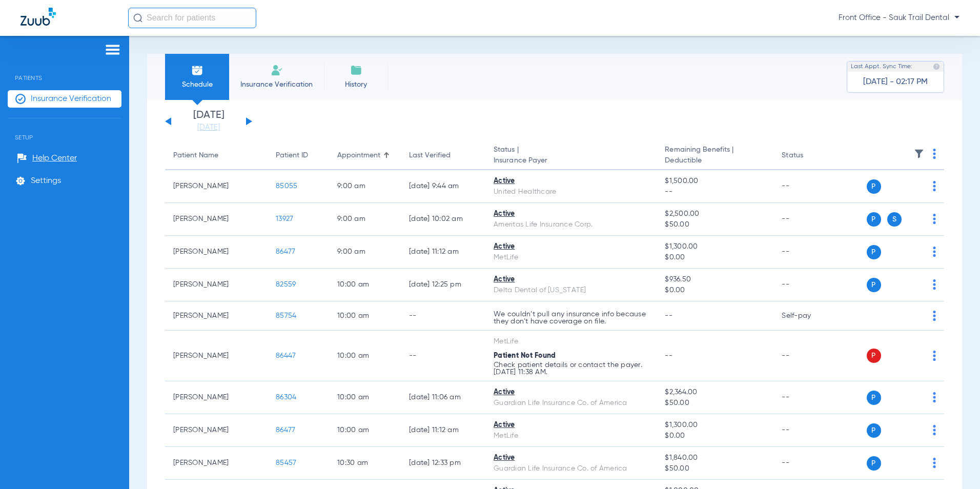  Describe the element at coordinates (881, 66) in the screenshot. I see `span: Last Appt. Sync Time:` at that location.